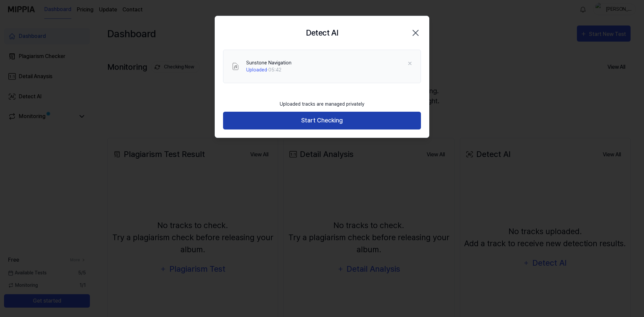 This screenshot has width=644, height=317. Describe the element at coordinates (269, 62) in the screenshot. I see `div: Sunstone Navigation` at that location.